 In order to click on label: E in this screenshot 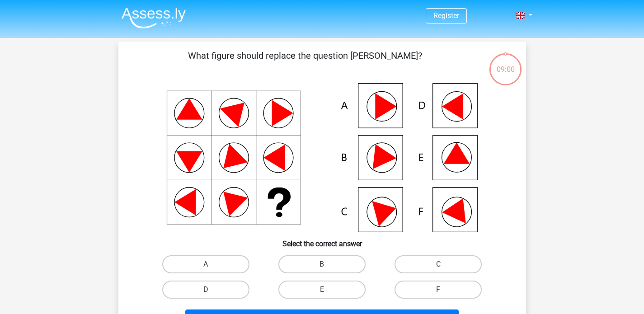, I will do `click(322, 290)`.